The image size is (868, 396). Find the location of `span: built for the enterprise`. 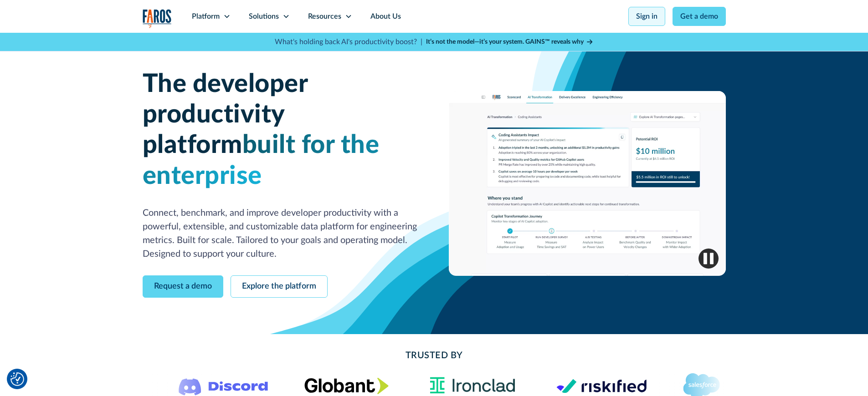

span: built for the enterprise is located at coordinates (261, 160).